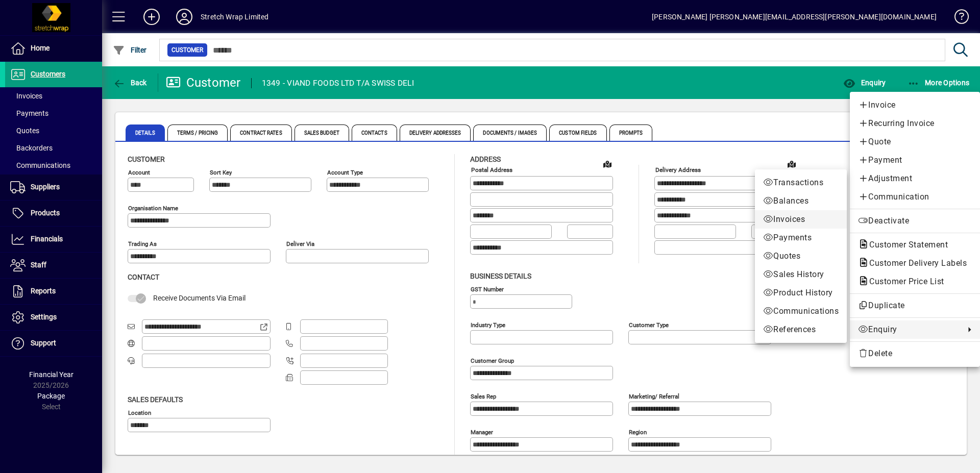 This screenshot has width=980, height=473. What do you see at coordinates (915, 306) in the screenshot?
I see `span: Duplicate` at bounding box center [915, 306].